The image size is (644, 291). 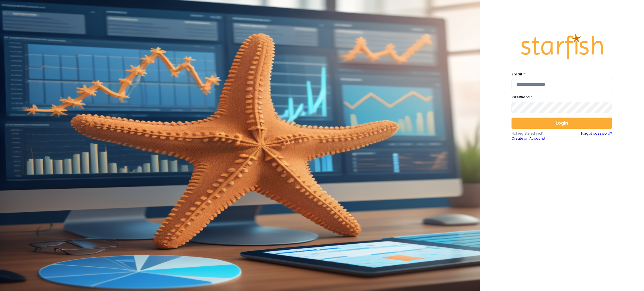 I want to click on label: Email, so click(x=560, y=74).